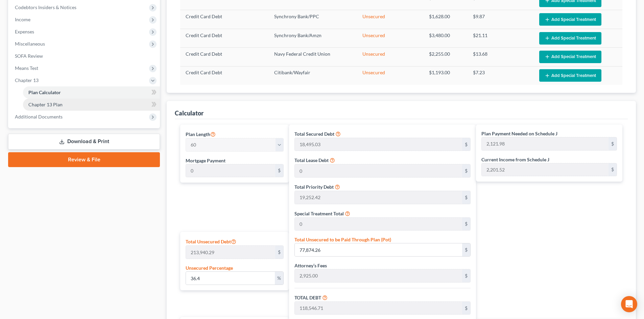  Describe the element at coordinates (314, 187) in the screenshot. I see `label: Total Priority Debt` at that location.